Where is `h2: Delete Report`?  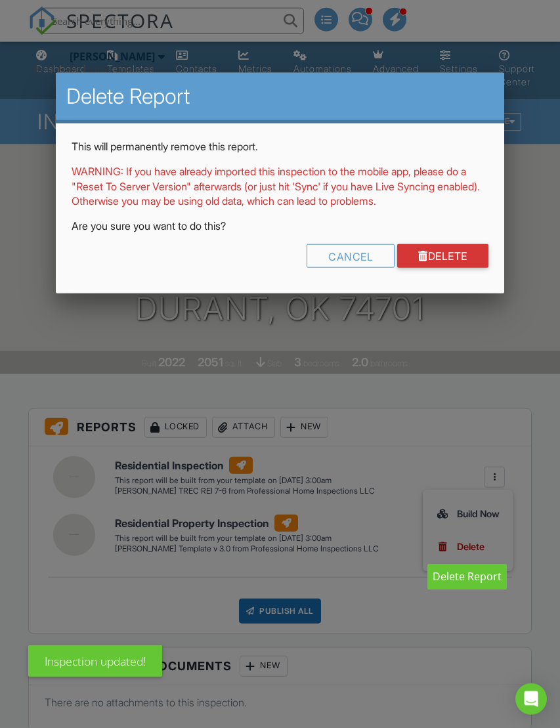
h2: Delete Report is located at coordinates (279, 96).